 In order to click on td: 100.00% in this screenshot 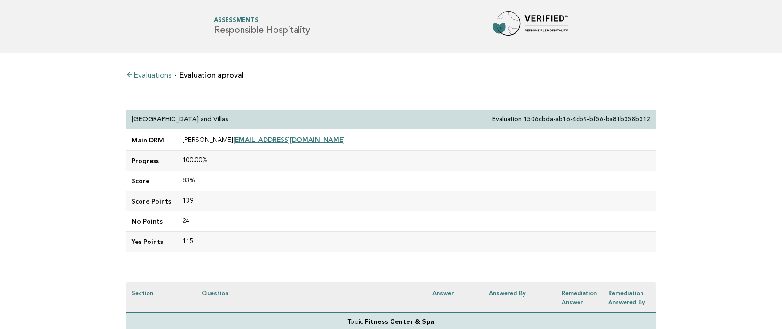, I will do `click(416, 161)`.